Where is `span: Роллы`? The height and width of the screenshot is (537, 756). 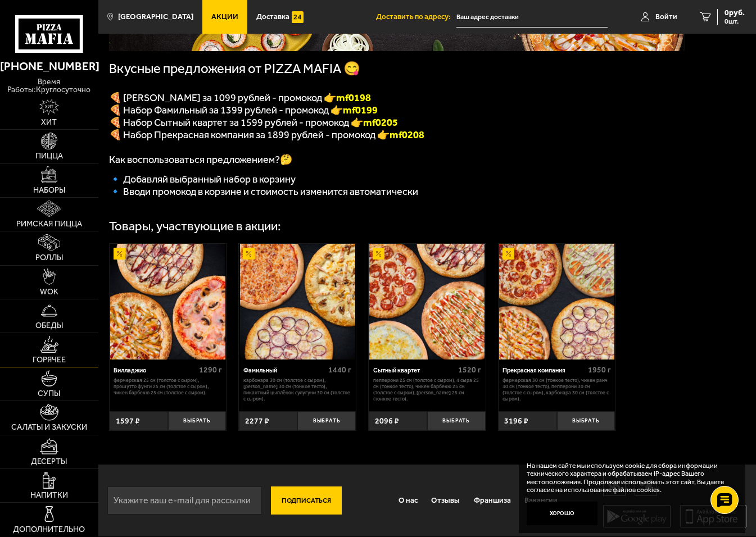
span: Роллы is located at coordinates (49, 258).